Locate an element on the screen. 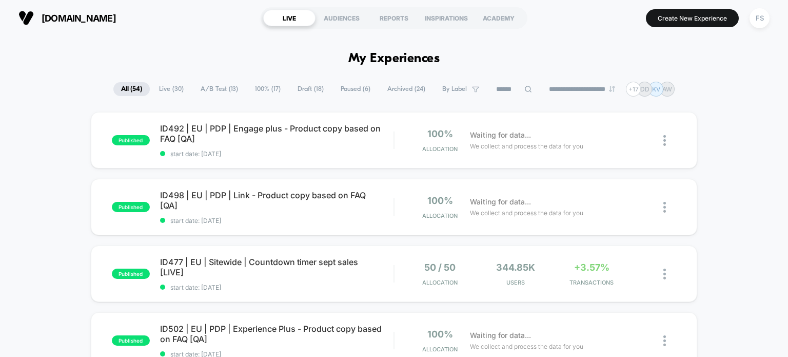  div: FS is located at coordinates (760, 18).